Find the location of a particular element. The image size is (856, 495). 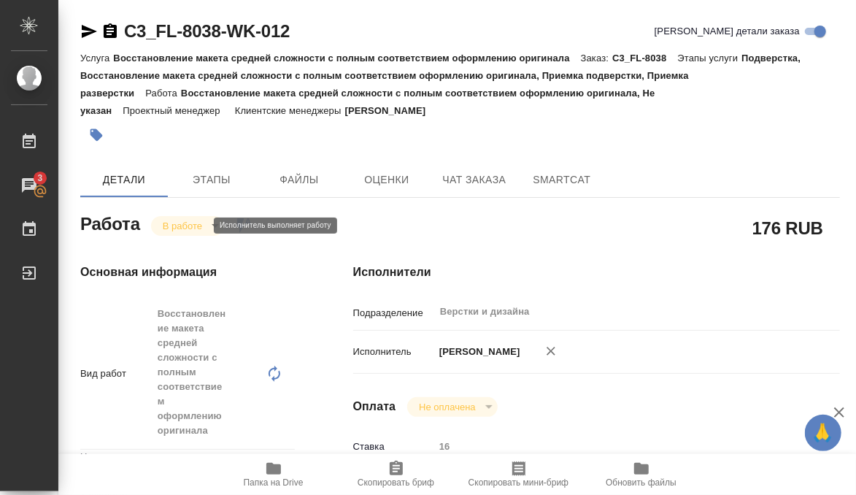

button: Папка на Drive is located at coordinates (274, 475).